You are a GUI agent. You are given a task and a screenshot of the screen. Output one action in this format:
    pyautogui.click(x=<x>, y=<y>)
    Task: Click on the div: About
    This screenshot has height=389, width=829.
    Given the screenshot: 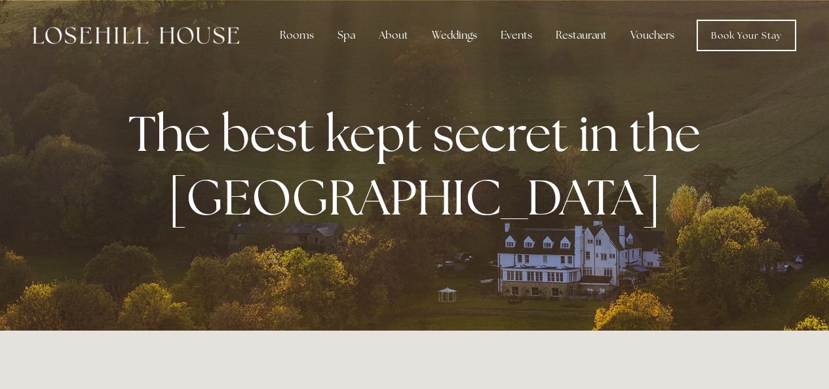 What is the action you would take?
    pyautogui.click(x=393, y=35)
    